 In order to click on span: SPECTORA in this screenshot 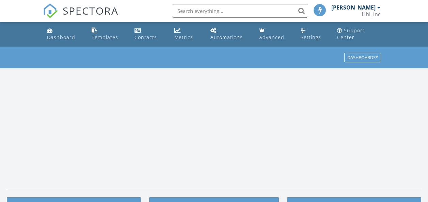, I will do `click(91, 11)`.